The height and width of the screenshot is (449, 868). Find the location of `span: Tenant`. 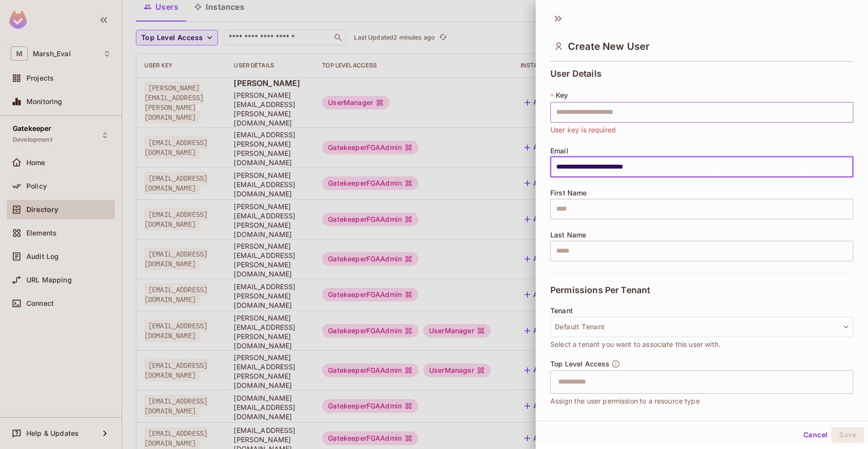

span: Tenant is located at coordinates (562, 311).